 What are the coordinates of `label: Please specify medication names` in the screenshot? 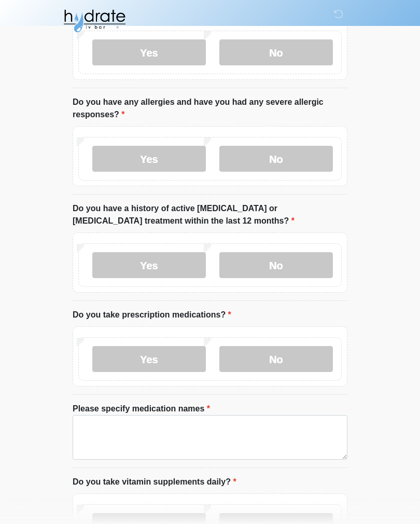 It's located at (141, 409).